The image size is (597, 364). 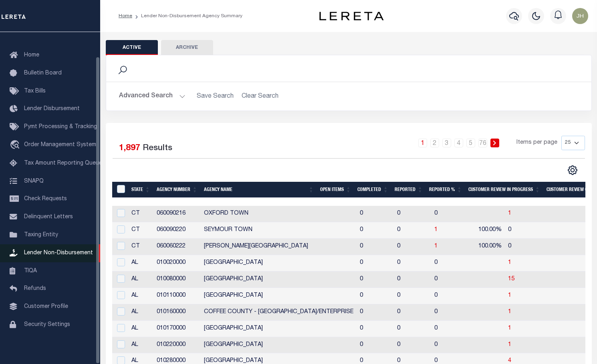 What do you see at coordinates (177, 313) in the screenshot?
I see `td: 010160000` at bounding box center [177, 313].